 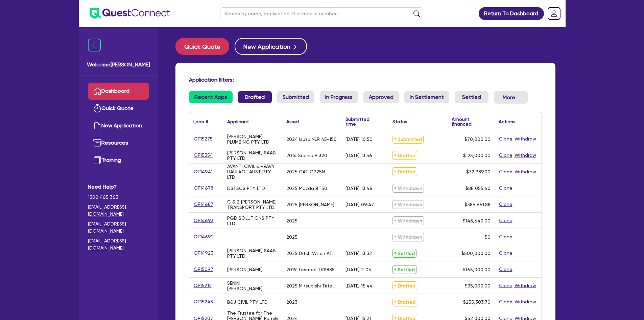 What do you see at coordinates (202, 286) in the screenshot?
I see `a: QF15212` at bounding box center [202, 286].